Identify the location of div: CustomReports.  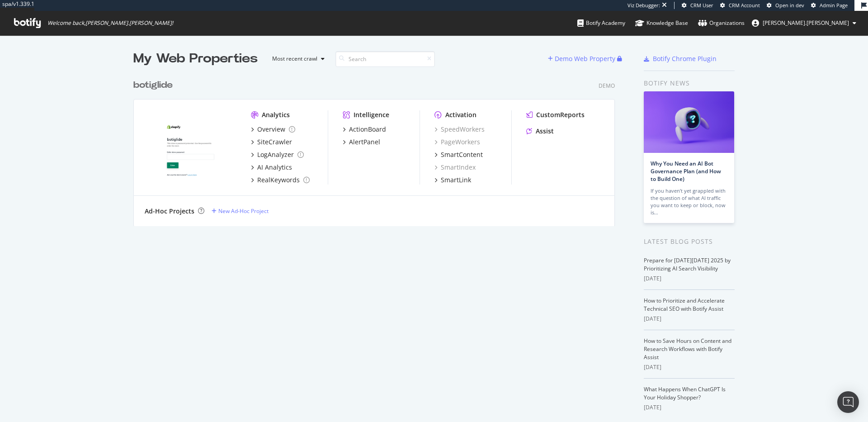
(560, 115).